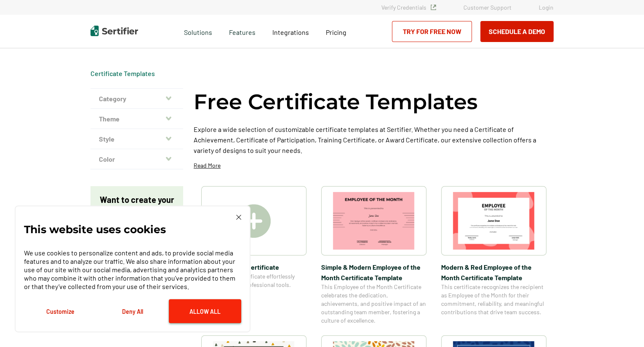 This screenshot has width=644, height=347. What do you see at coordinates (136, 139) in the screenshot?
I see `button: Style` at bounding box center [136, 139].